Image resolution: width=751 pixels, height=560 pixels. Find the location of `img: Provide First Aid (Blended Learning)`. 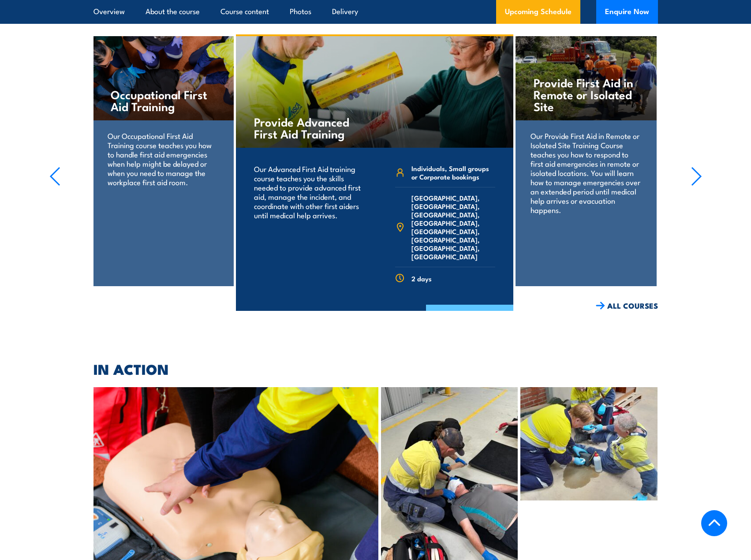

img: Provide First Aid (Blended Learning) is located at coordinates (589, 444).